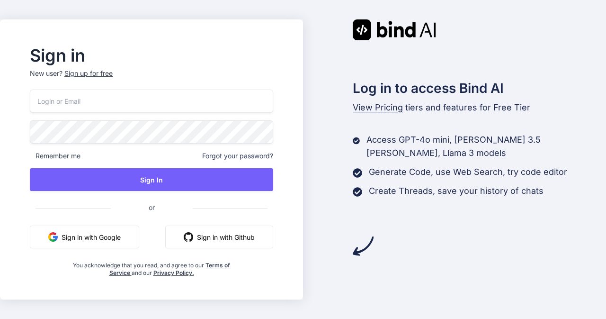 This screenshot has width=606, height=319. What do you see at coordinates (219, 237) in the screenshot?
I see `button: Sign in with Github` at bounding box center [219, 237].